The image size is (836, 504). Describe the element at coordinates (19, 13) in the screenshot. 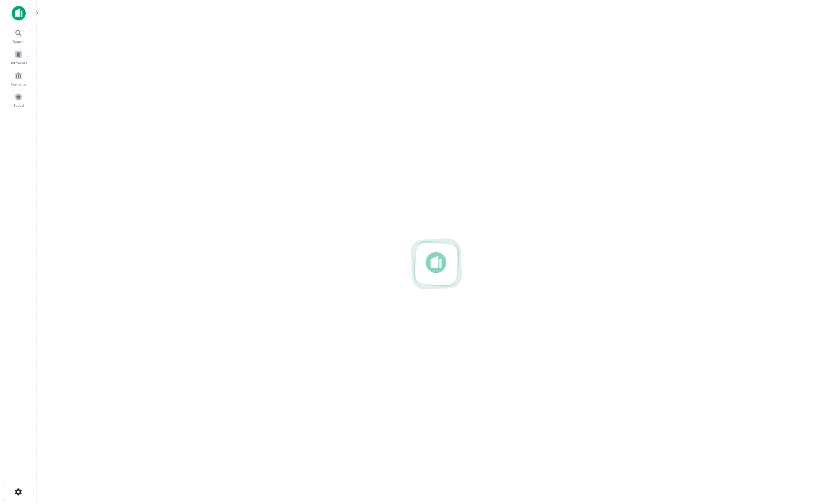

I see `img: capitalize-icon.png` at that location.